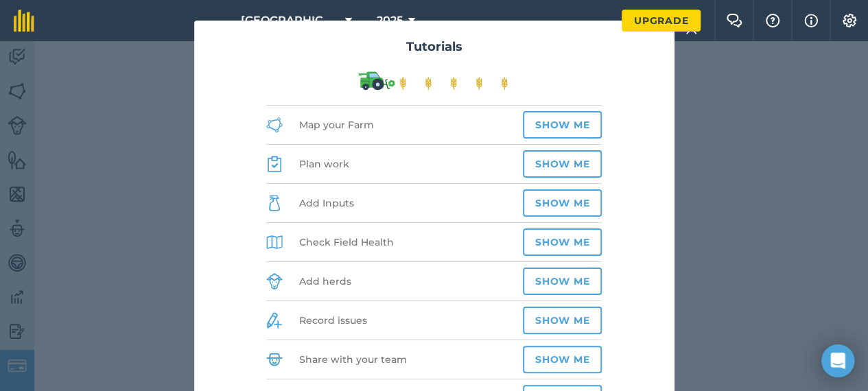 The height and width of the screenshot is (391, 868). What do you see at coordinates (850, 21) in the screenshot?
I see `img: A cog icon` at bounding box center [850, 21].